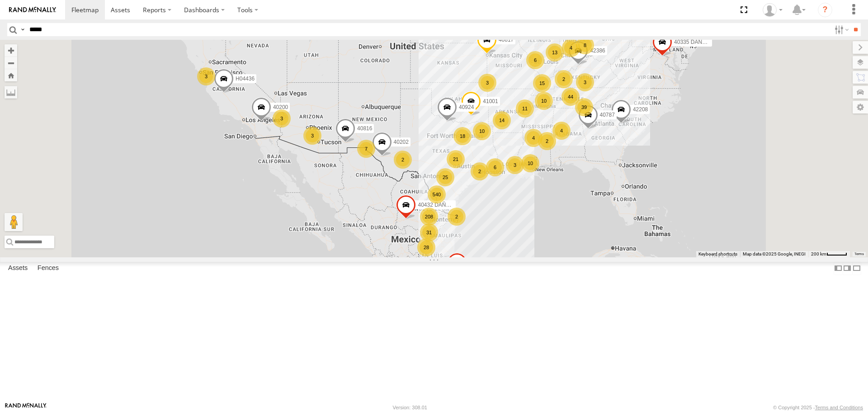 The image size is (868, 412). What do you see at coordinates (365, 128) in the screenshot?
I see `span: 40816` at bounding box center [365, 128].